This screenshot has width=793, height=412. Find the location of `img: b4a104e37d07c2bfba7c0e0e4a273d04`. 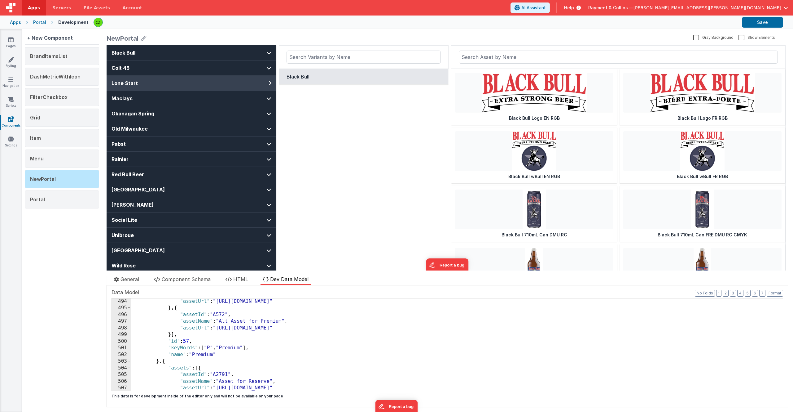

img: b4a104e37d07c2bfba7c0e0e4a273d04 is located at coordinates (98, 22).